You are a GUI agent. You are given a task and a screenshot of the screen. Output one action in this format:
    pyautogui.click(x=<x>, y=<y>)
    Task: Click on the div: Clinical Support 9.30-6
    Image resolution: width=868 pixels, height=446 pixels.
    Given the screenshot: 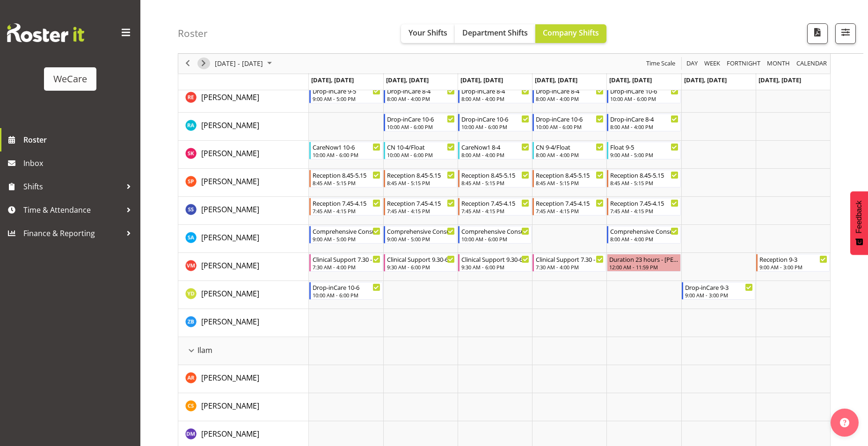 What is the action you would take?
    pyautogui.click(x=495, y=259)
    